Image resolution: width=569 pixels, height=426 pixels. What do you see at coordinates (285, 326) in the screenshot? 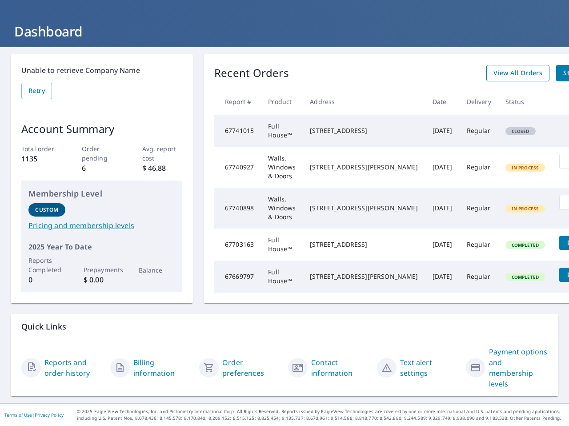
I see `p: Quick Links` at bounding box center [285, 326].